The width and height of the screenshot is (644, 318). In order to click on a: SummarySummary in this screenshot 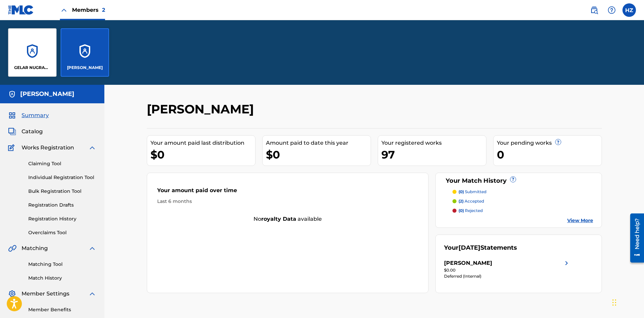, I will do `click(28, 116)`.